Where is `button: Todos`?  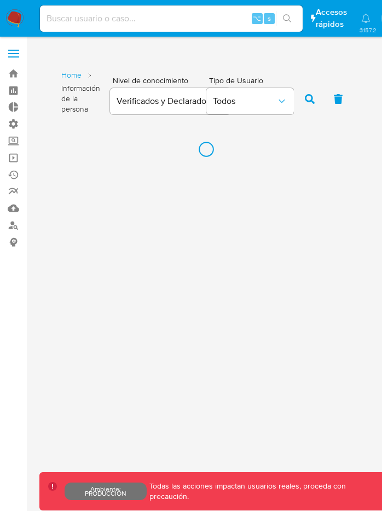
button: Todos is located at coordinates (250, 101).